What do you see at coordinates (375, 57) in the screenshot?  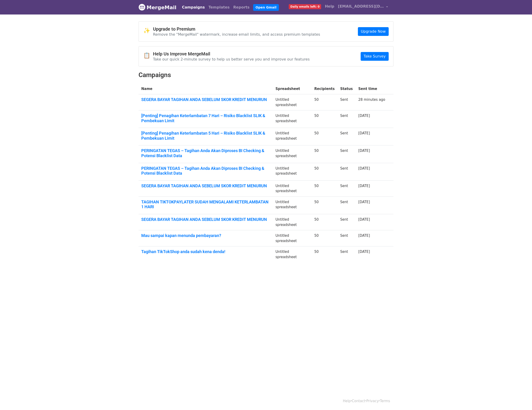 I see `a: Take Survey` at bounding box center [375, 57].